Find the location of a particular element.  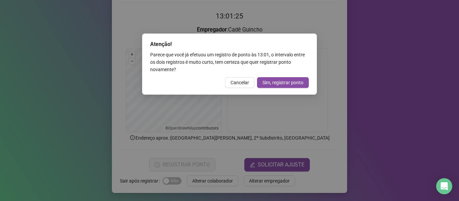

div: Open Intercom Messenger is located at coordinates (444, 186).